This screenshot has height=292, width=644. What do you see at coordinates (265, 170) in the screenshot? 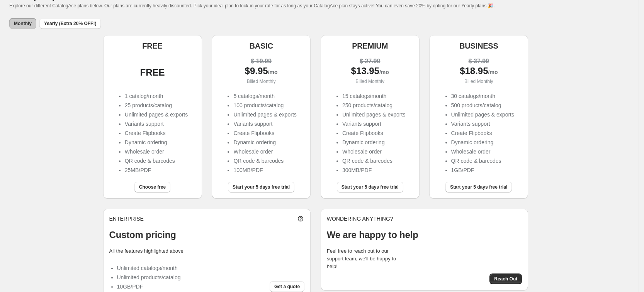
I see `li: 100MB/PDF` at bounding box center [265, 170].